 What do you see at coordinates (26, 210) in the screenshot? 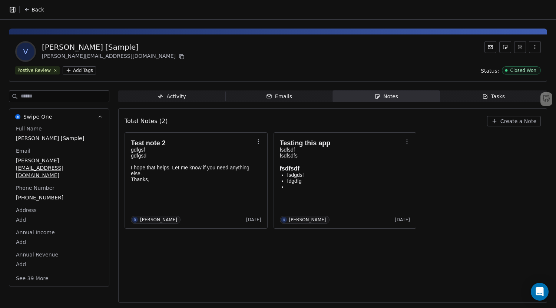
I see `span: Address` at bounding box center [26, 210].